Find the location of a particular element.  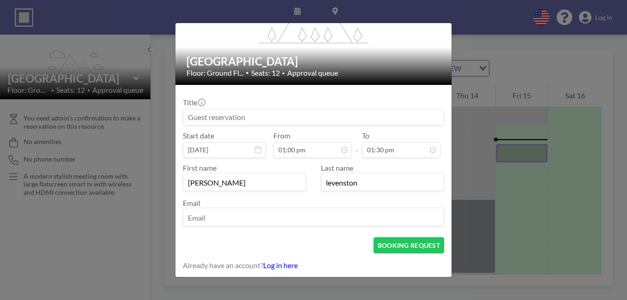

input: Email is located at coordinates (313, 218).